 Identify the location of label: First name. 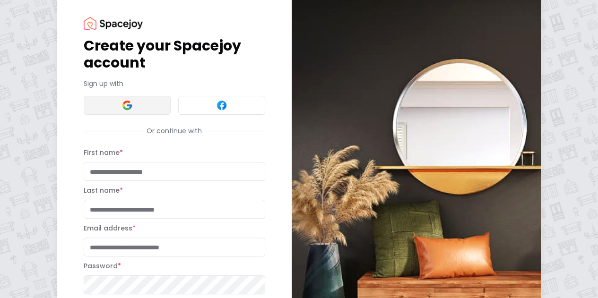
(103, 153).